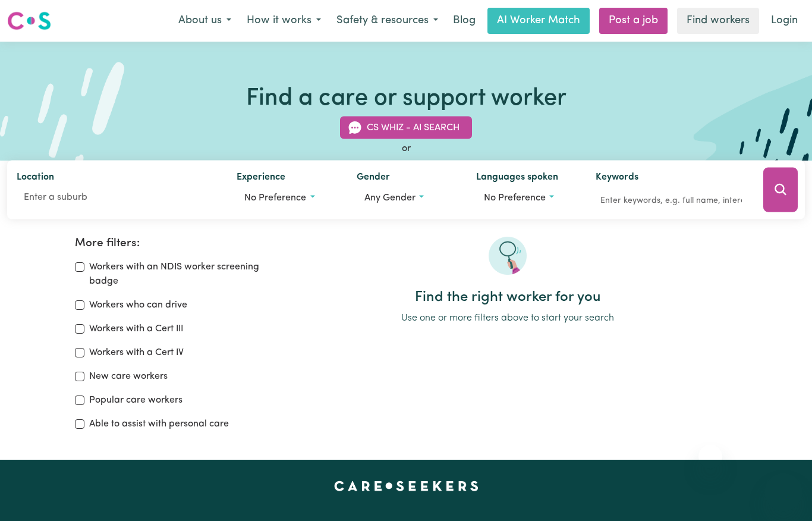 The height and width of the screenshot is (521, 812). What do you see at coordinates (35, 179) in the screenshot?
I see `label: Location` at bounding box center [35, 179].